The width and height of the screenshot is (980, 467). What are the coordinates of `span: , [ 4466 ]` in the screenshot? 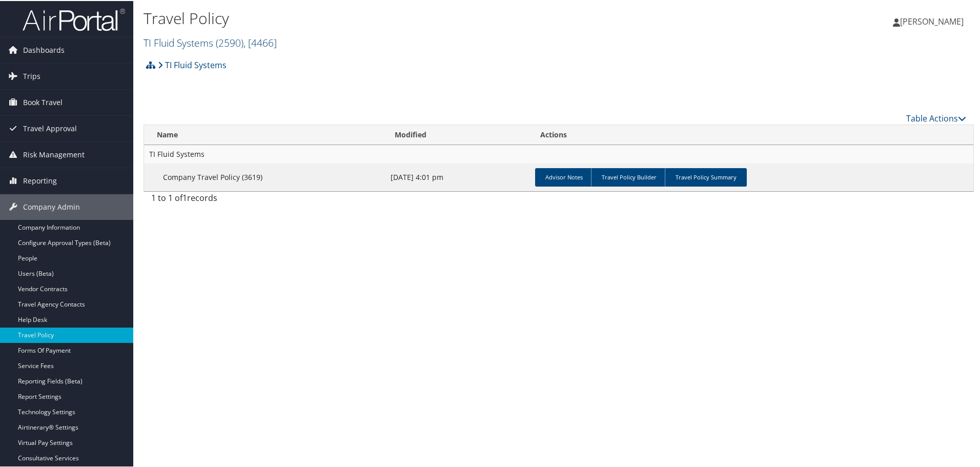 It's located at (260, 41).